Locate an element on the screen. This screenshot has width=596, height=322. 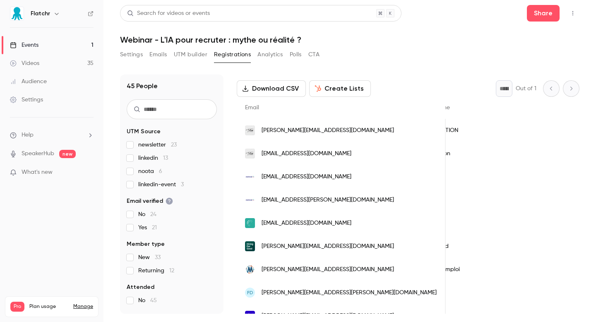
div: Hiring For Good is located at coordinates (486, 246).